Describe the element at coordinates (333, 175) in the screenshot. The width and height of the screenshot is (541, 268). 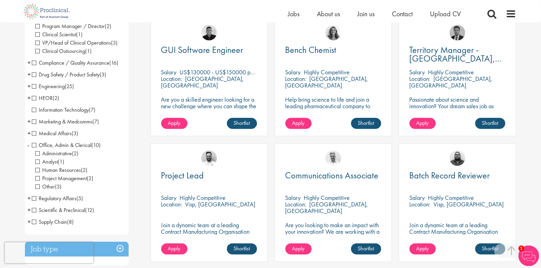
I see `a: Communications Associate` at that location.